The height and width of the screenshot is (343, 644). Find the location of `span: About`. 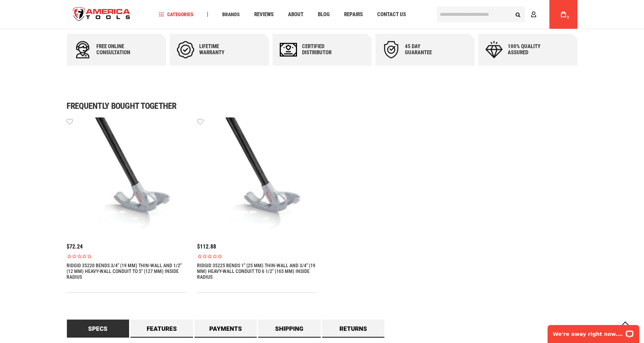

span: About is located at coordinates (296, 14).